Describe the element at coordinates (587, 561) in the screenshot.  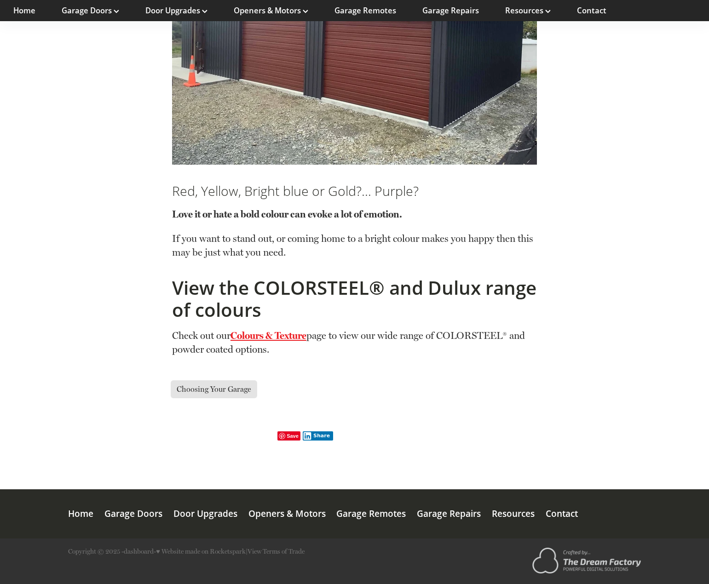
I see `img: dark.v20250416200410.png` at that location.